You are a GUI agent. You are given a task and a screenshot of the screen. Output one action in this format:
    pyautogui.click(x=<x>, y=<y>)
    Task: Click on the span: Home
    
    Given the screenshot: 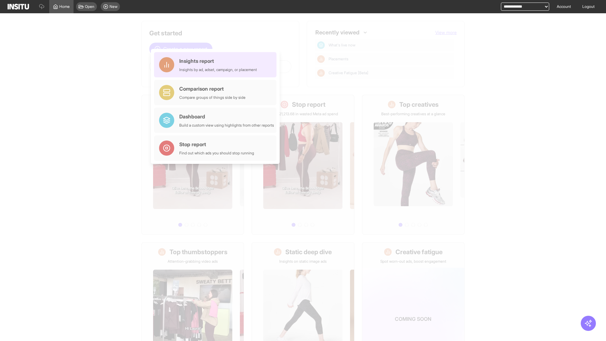 What is the action you would take?
    pyautogui.click(x=64, y=7)
    